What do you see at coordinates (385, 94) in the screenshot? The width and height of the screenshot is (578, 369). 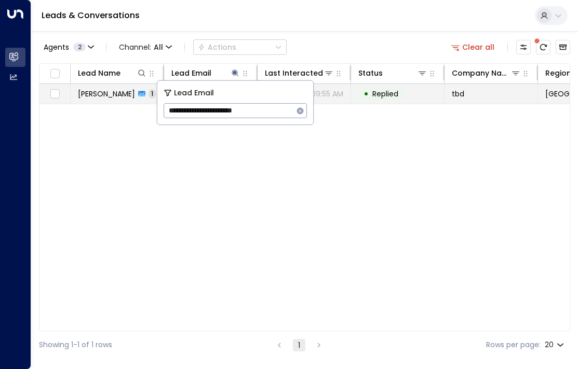 I see `span: Replied` at bounding box center [385, 94].